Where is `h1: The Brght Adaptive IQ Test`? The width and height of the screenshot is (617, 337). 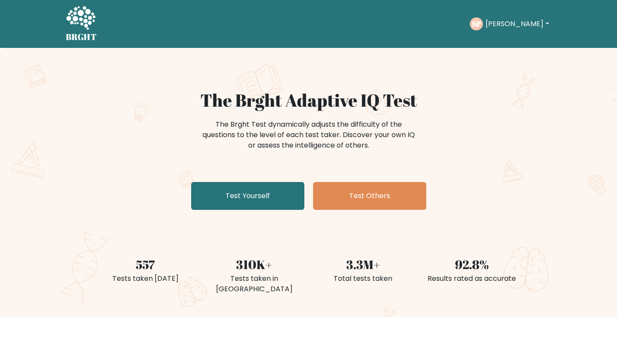
h1: The Brght Adaptive IQ Test is located at coordinates (309, 100).